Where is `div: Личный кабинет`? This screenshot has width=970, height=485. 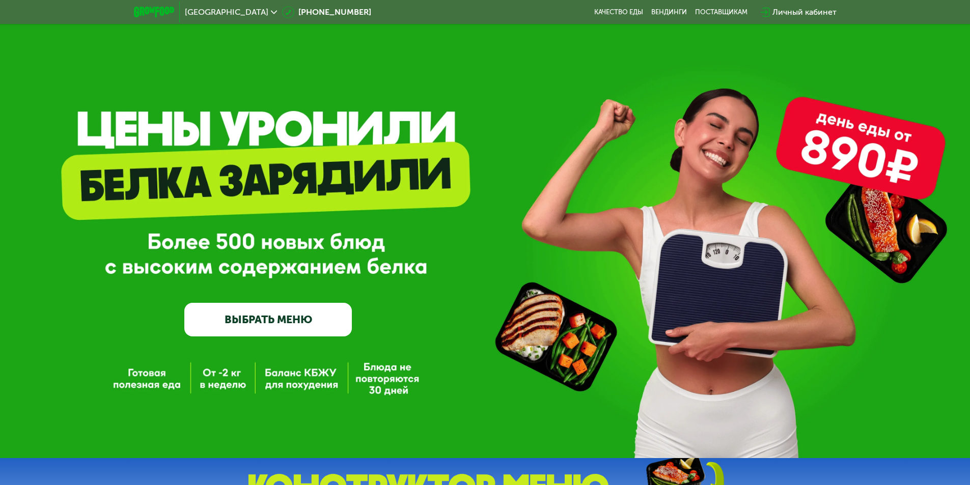
div: Личный кабинет is located at coordinates (804, 12).